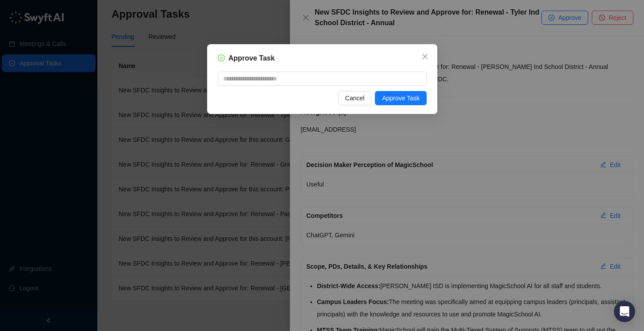 The image size is (644, 331). I want to click on div: Open Intercom Messenger, so click(625, 312).